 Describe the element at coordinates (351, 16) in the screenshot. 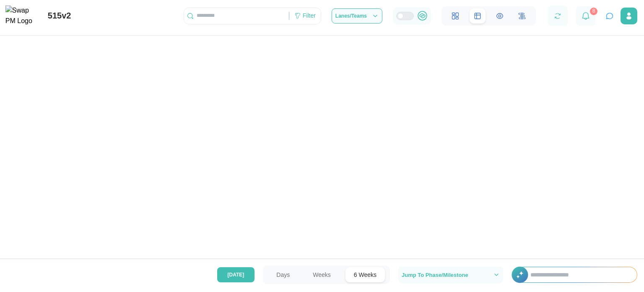

I see `span: Lanes/Teams` at that location.